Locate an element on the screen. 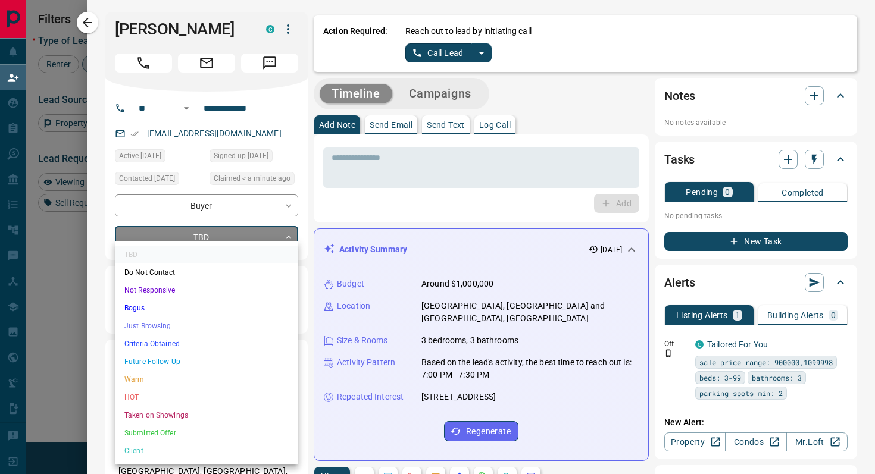 The width and height of the screenshot is (875, 474). li: Submitted Offer is located at coordinates (207, 433).